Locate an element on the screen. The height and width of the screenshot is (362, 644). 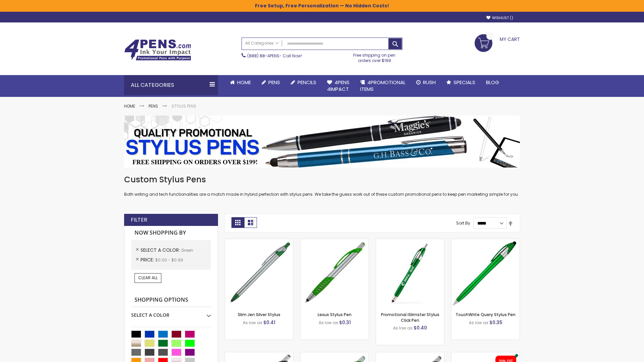
img: Lexus Stylus Pen-Green is located at coordinates (334, 273).